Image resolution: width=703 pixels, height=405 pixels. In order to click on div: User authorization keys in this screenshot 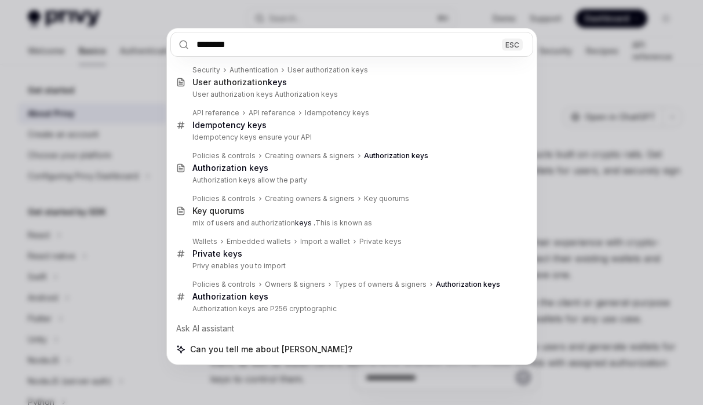, I will do `click(328, 70)`.